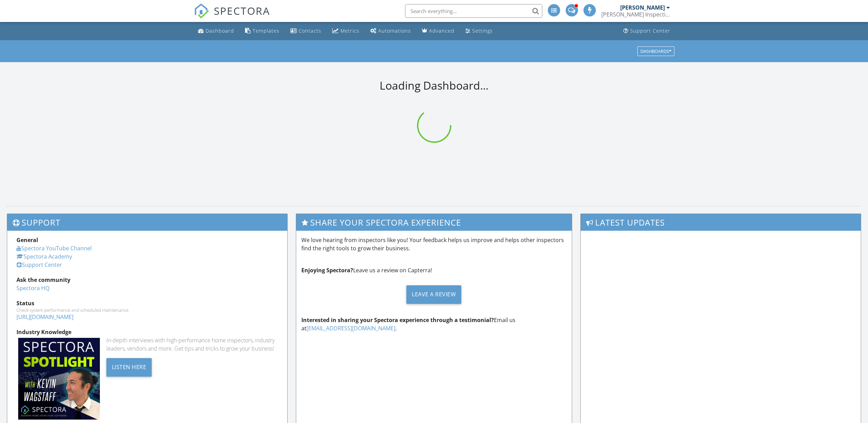 The image size is (868, 423). I want to click on div: In-depth interviews with high-performance home inspectors, industry leaders, vendors and more. Ge..., so click(192, 344).